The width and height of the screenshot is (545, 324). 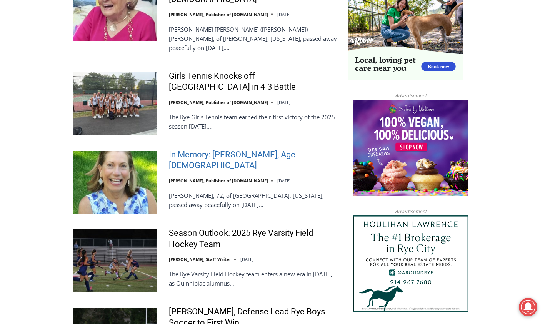 I want to click on img: Girls Tennis Knocks off Mamaroneck in 4-3 Battle, so click(x=115, y=103).